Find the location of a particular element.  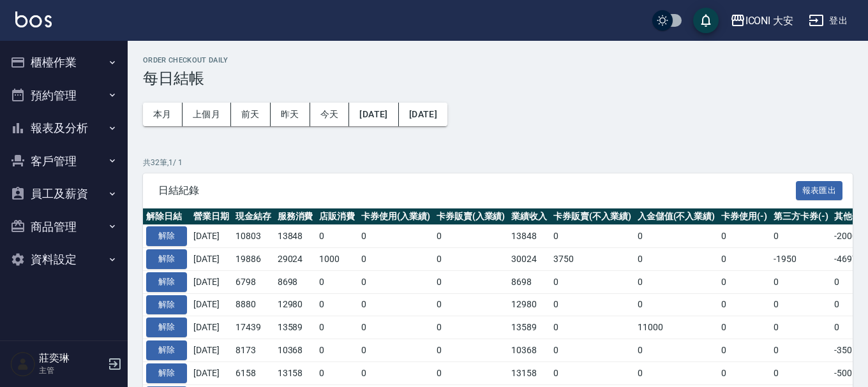

th: 入金儲值(不入業績) is located at coordinates (676, 217).